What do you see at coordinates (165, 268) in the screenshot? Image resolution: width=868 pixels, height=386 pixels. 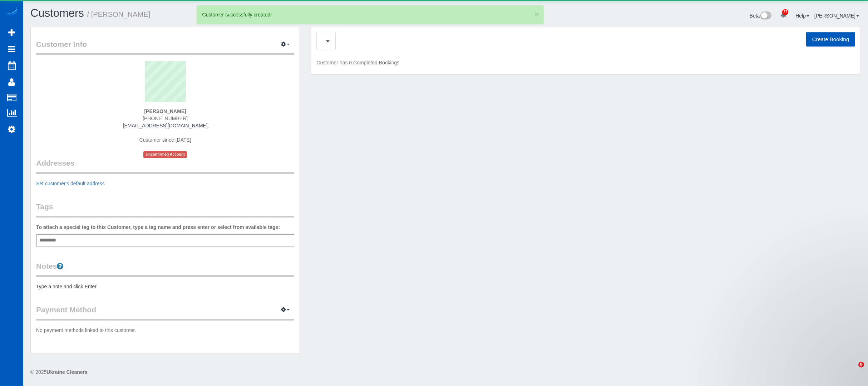 I see `legend: Notes` at bounding box center [165, 268].